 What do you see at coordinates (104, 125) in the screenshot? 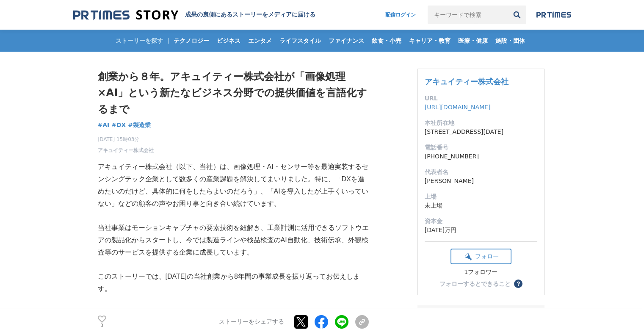
I see `a: #AI` at bounding box center [104, 125].